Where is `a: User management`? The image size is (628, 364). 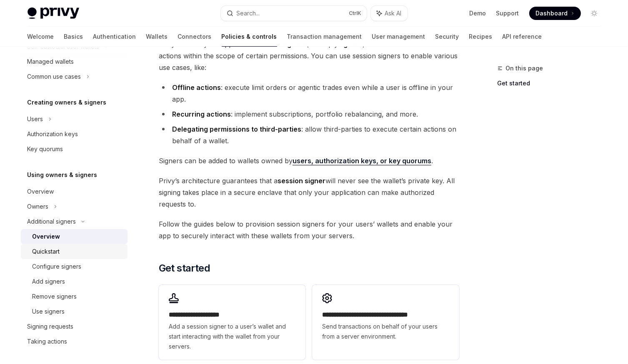 a: User management is located at coordinates (399, 37).